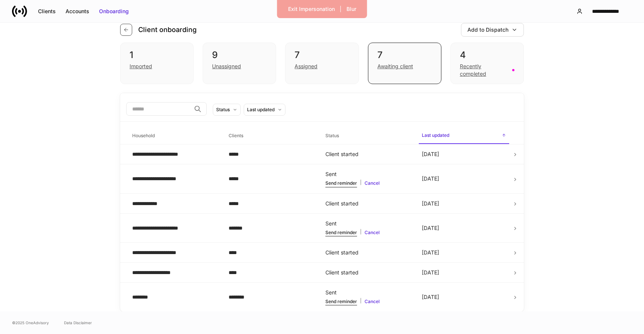  What do you see at coordinates (47, 11) in the screenshot?
I see `div: Clients` at bounding box center [47, 11].